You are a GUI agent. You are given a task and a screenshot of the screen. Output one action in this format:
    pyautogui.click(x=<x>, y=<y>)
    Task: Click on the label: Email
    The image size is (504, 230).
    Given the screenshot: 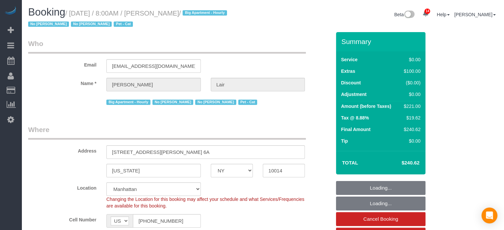 What is the action you would take?
    pyautogui.click(x=62, y=64)
    